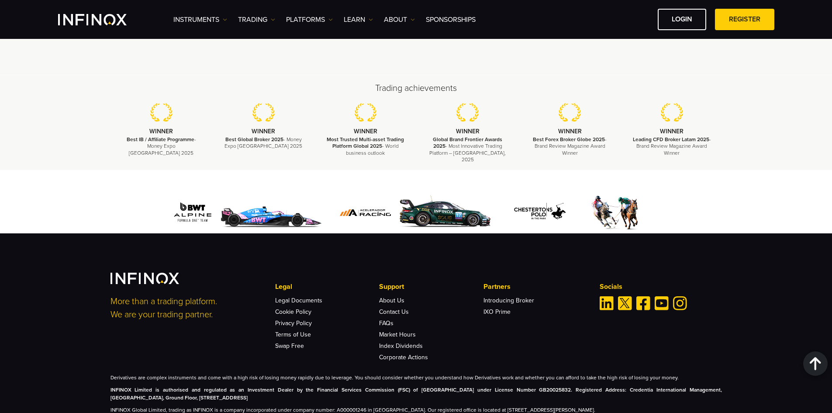 The width and height of the screenshot is (832, 413). Describe the element at coordinates (535, 286) in the screenshot. I see `p: Partners` at that location.